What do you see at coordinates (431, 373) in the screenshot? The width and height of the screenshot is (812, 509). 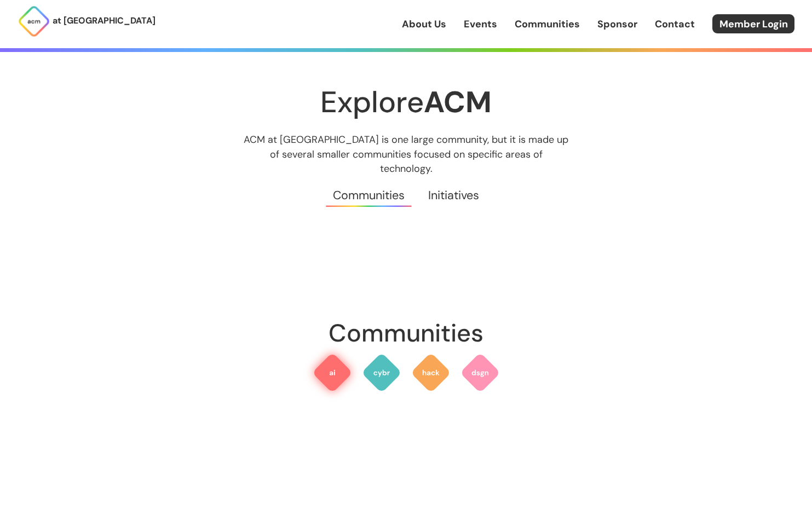 I see `img: ACM Hack` at bounding box center [431, 373].